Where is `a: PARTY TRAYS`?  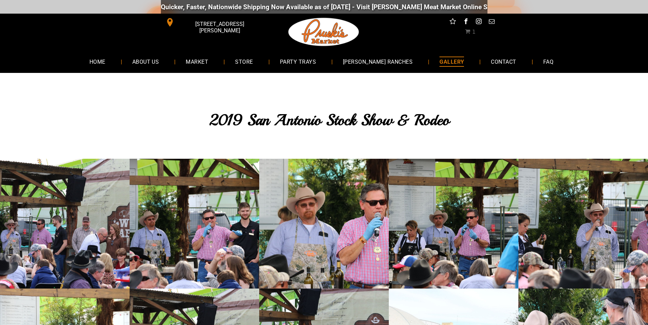 a: PARTY TRAYS is located at coordinates (298, 61).